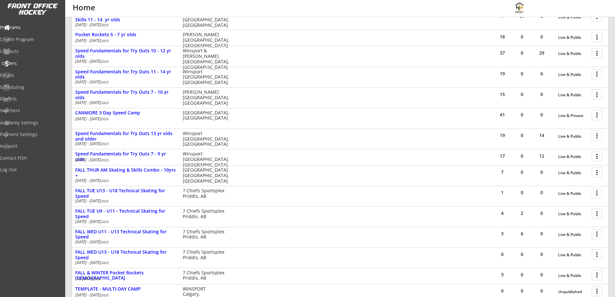 Image resolution: width=615 pixels, height=297 pixels. Describe the element at coordinates (542, 156) in the screenshot. I see `div: 12` at that location.